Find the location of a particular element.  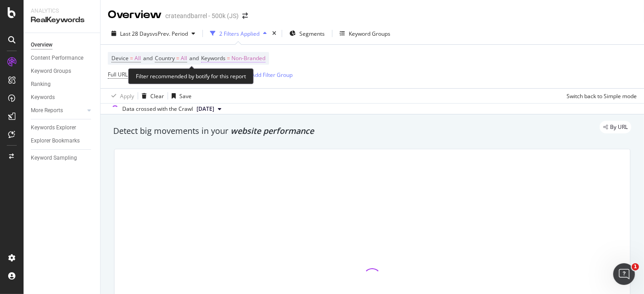

span: 1 is located at coordinates (635, 267).